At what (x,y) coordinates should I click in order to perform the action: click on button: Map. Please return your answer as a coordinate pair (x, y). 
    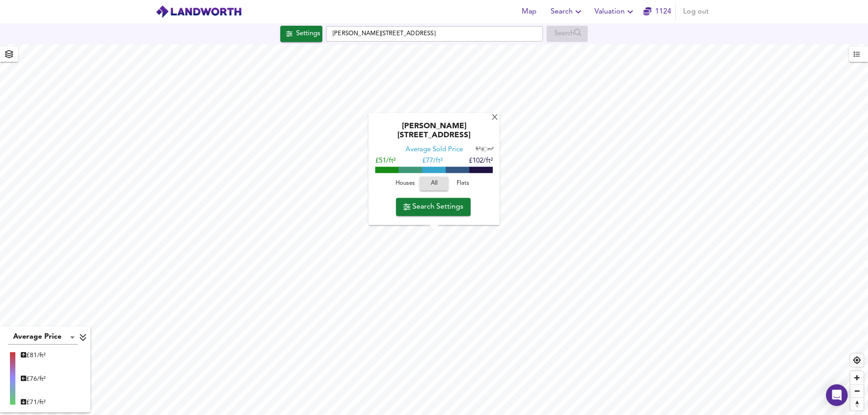
    Looking at the image, I should click on (529, 12).